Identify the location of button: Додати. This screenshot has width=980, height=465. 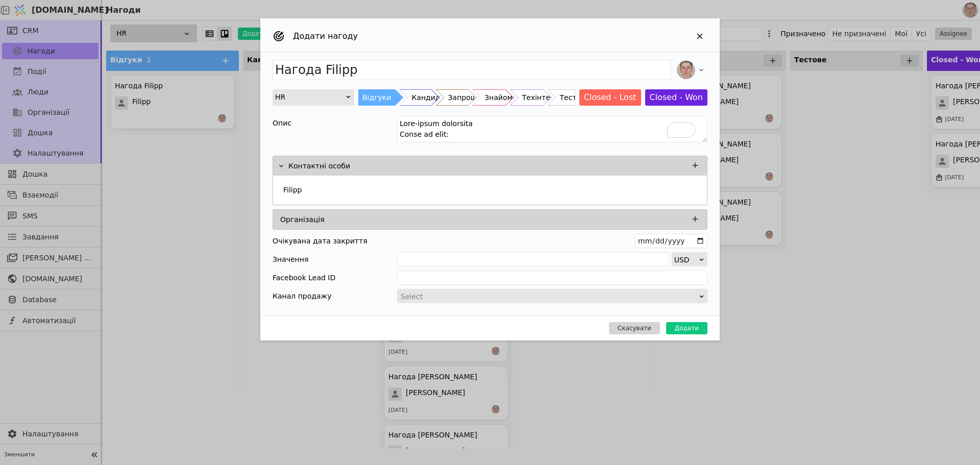
(686, 329).